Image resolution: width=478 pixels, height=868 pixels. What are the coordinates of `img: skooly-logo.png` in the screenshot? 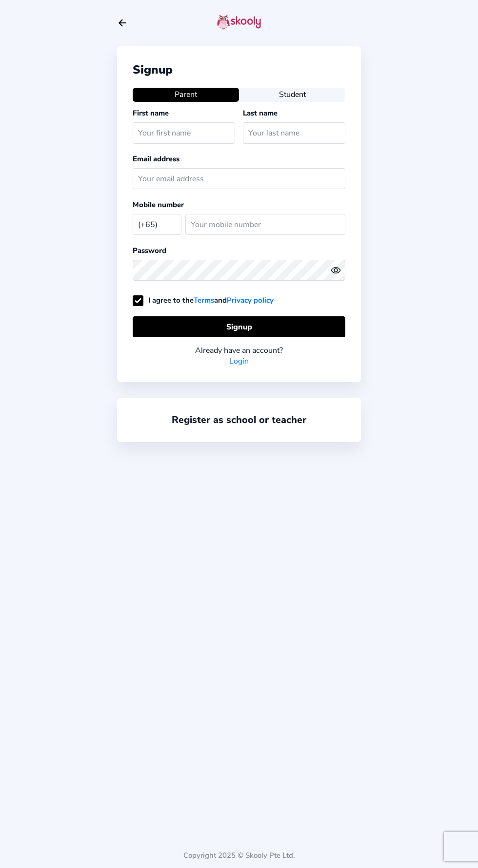 It's located at (239, 22).